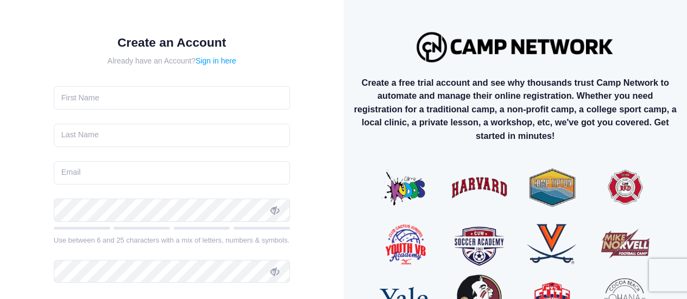  Describe the element at coordinates (172, 173) in the screenshot. I see `input: Email` at that location.